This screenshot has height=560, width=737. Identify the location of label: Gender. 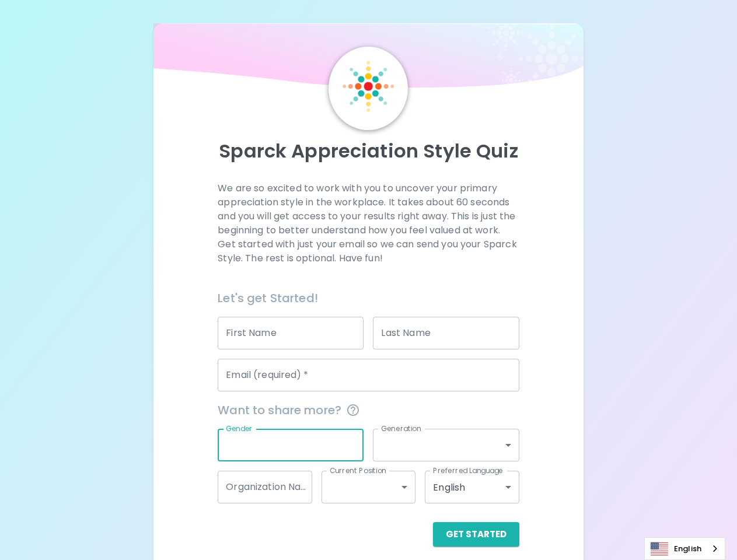
(239, 428).